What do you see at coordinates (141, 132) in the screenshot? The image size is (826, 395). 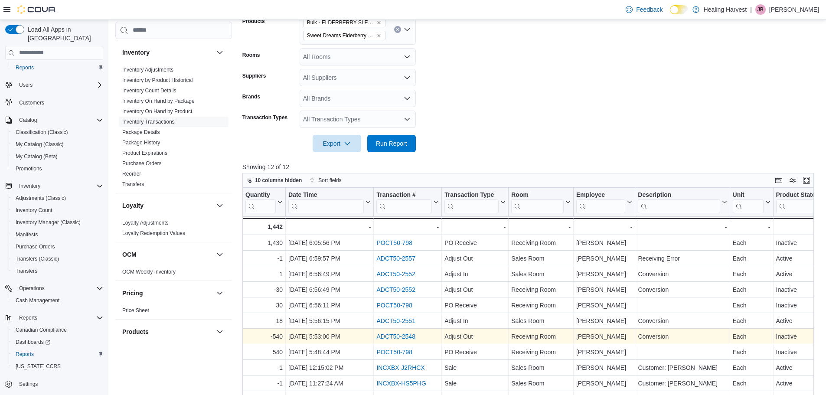 I see `span: Package Details` at bounding box center [141, 132].